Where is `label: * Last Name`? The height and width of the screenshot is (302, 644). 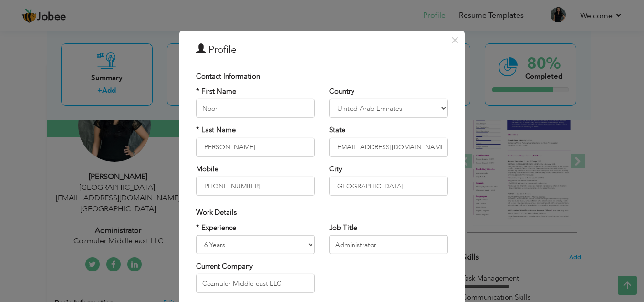
label: * Last Name is located at coordinates (216, 130).